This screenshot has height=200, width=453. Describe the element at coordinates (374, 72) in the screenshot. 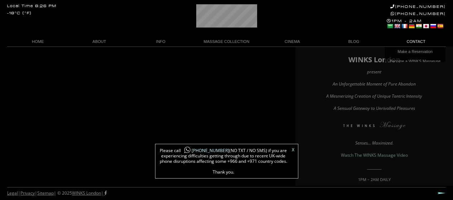

I see `em: present` at that location.